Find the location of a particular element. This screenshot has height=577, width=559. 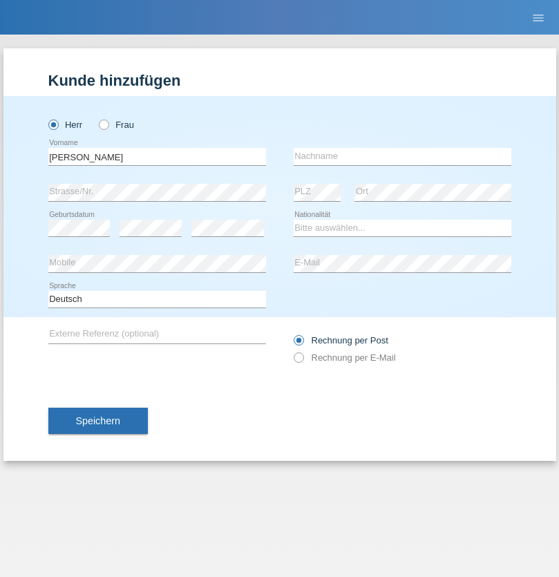

input: Frau is located at coordinates (103, 124).